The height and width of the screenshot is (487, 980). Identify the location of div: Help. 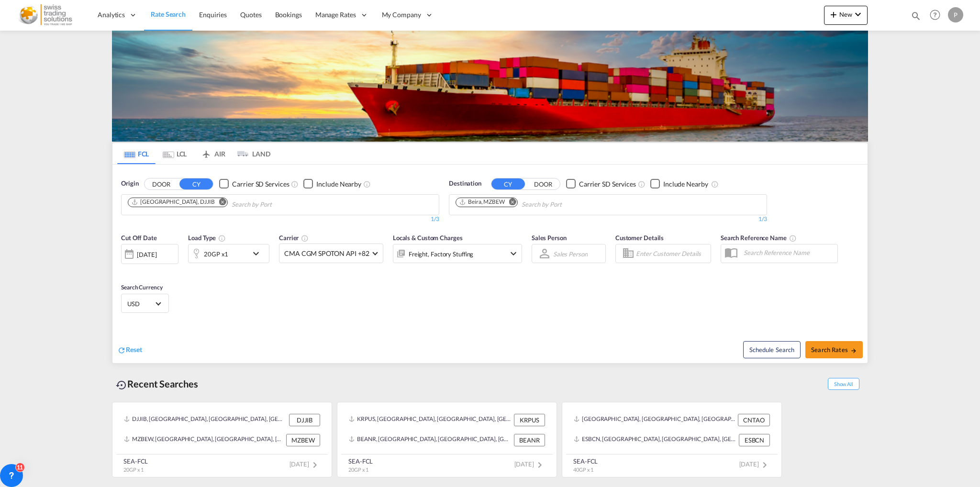
(937, 15).